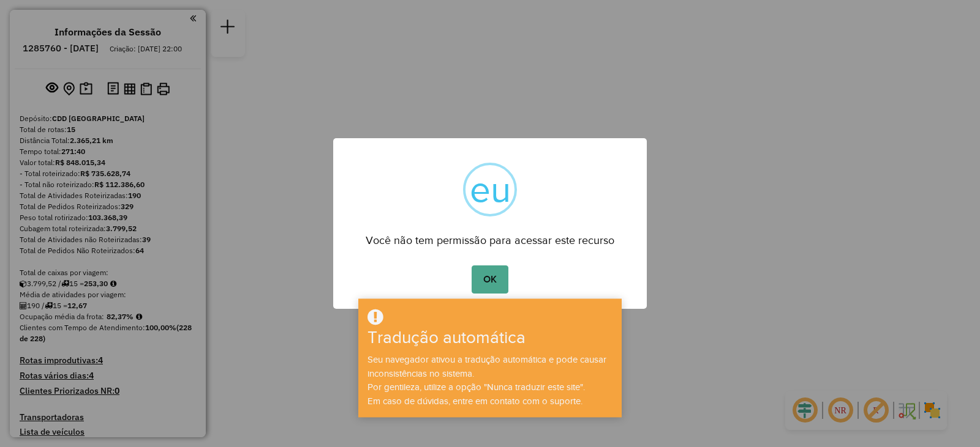  What do you see at coordinates (447, 338) in the screenshot?
I see `font: Tradução automática` at bounding box center [447, 338].